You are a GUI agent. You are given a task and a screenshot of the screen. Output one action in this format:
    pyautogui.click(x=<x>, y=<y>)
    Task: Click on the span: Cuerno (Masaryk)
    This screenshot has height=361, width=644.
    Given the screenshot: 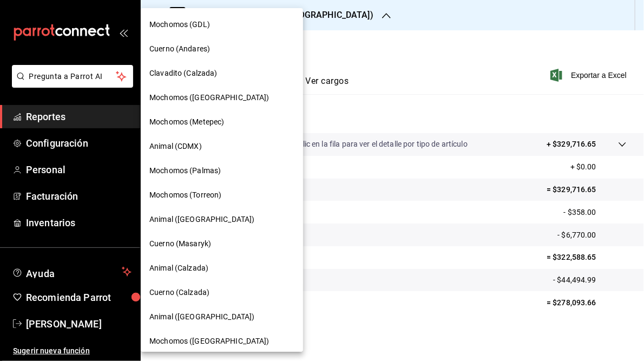 What is the action you would take?
    pyautogui.click(x=180, y=243)
    